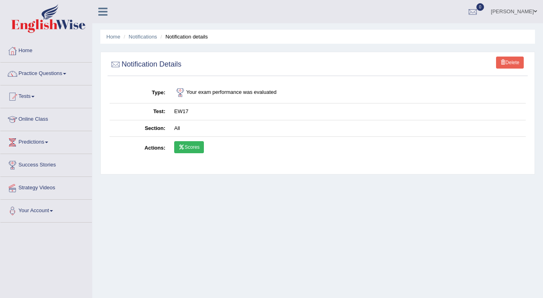 Image resolution: width=543 pixels, height=298 pixels. What do you see at coordinates (347, 112) in the screenshot?
I see `td: EW17` at bounding box center [347, 112].